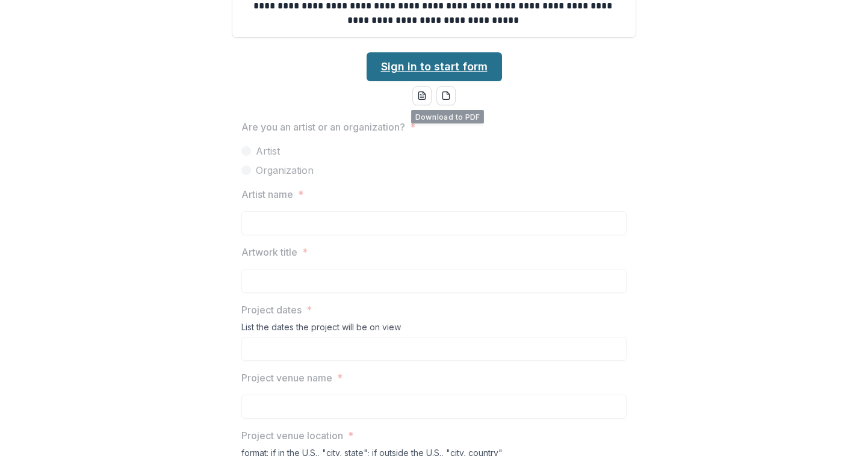 This screenshot has width=868, height=456. What do you see at coordinates (446, 95) in the screenshot?
I see `button: pdf-download` at bounding box center [446, 95].